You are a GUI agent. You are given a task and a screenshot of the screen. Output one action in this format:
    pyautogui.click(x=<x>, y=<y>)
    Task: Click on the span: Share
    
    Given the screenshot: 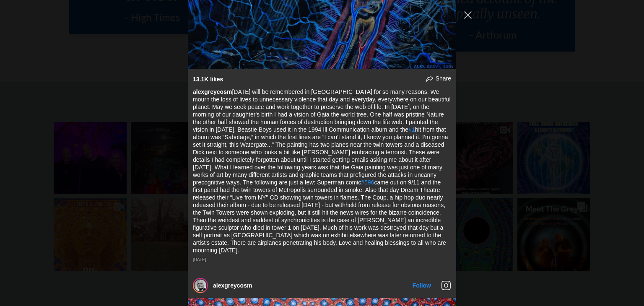 What is the action you would take?
    pyautogui.click(x=443, y=78)
    